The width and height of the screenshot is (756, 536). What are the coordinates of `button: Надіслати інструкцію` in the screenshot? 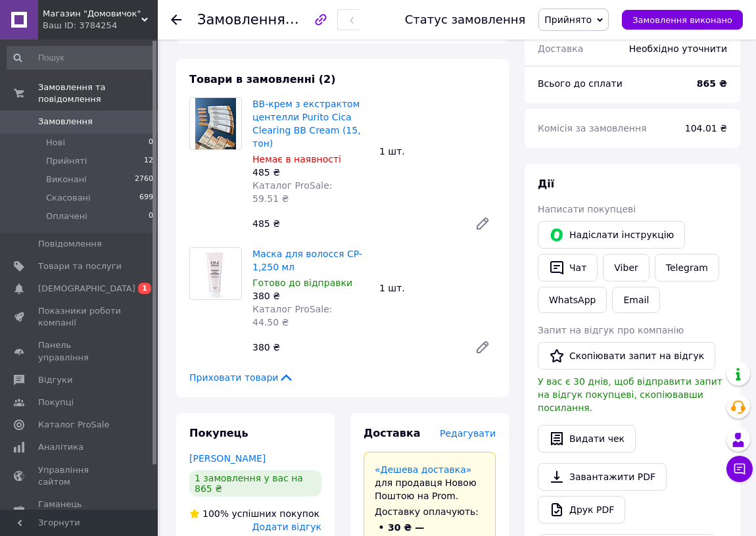 It's located at (612, 235).